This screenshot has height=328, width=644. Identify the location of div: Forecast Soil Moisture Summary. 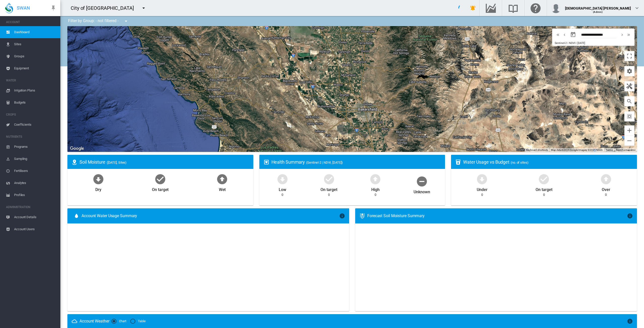
(497, 216).